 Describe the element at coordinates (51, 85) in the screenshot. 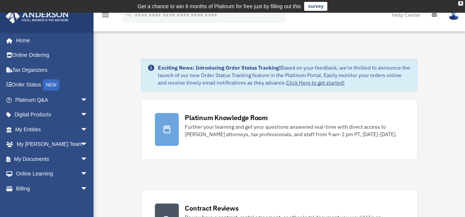

I see `div: NEW` at that location.